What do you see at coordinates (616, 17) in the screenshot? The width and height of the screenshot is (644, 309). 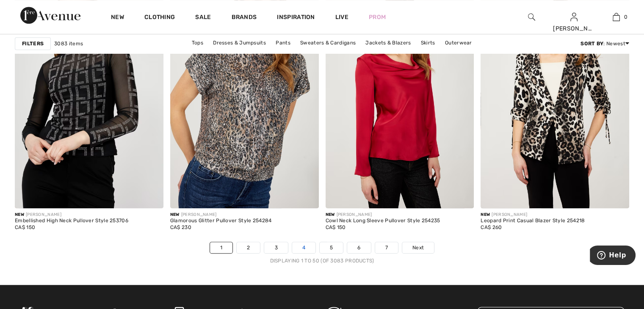 I see `img: My Bag` at bounding box center [616, 17].